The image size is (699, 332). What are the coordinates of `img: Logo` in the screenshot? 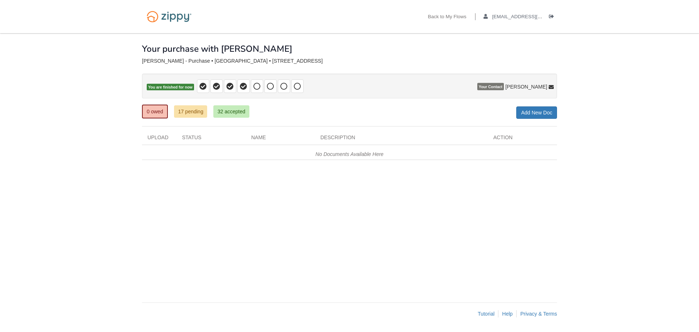 It's located at (169, 16).